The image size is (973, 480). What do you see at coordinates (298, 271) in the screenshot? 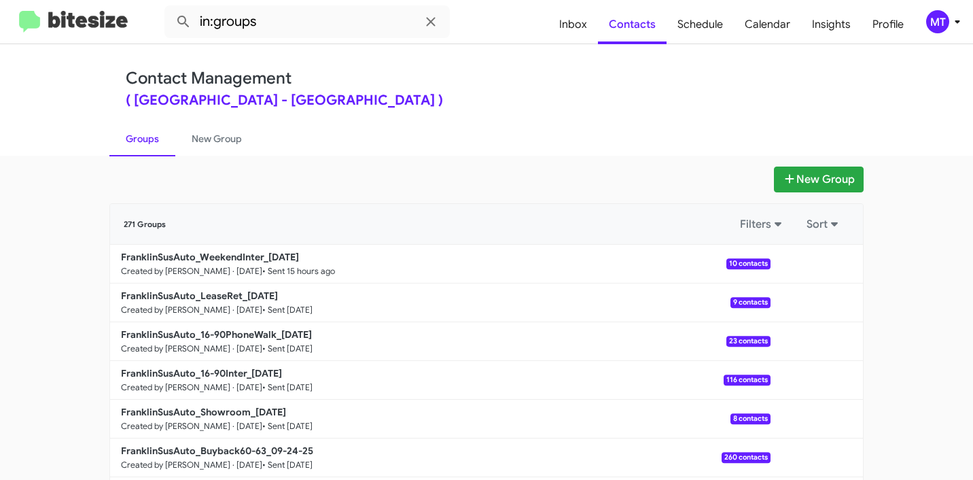
I see `small: • Sent 15 hours ago` at bounding box center [298, 271].